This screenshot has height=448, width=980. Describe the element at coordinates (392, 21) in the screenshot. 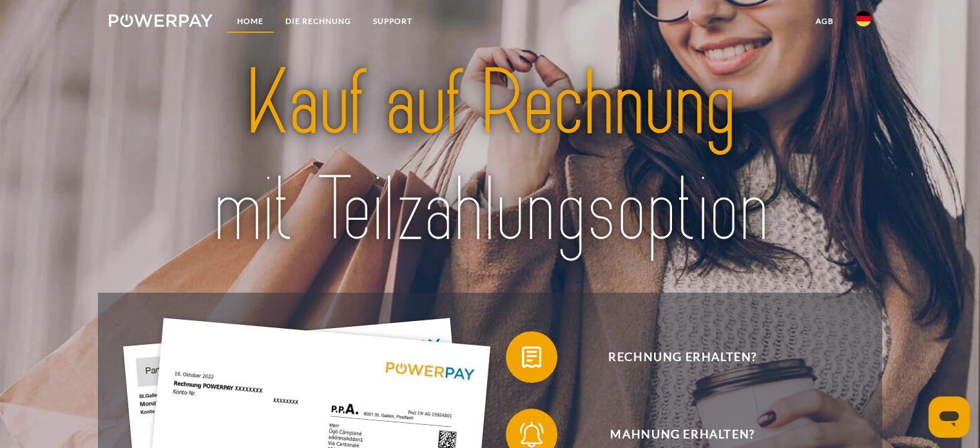

I see `a: SUPPORT` at that location.